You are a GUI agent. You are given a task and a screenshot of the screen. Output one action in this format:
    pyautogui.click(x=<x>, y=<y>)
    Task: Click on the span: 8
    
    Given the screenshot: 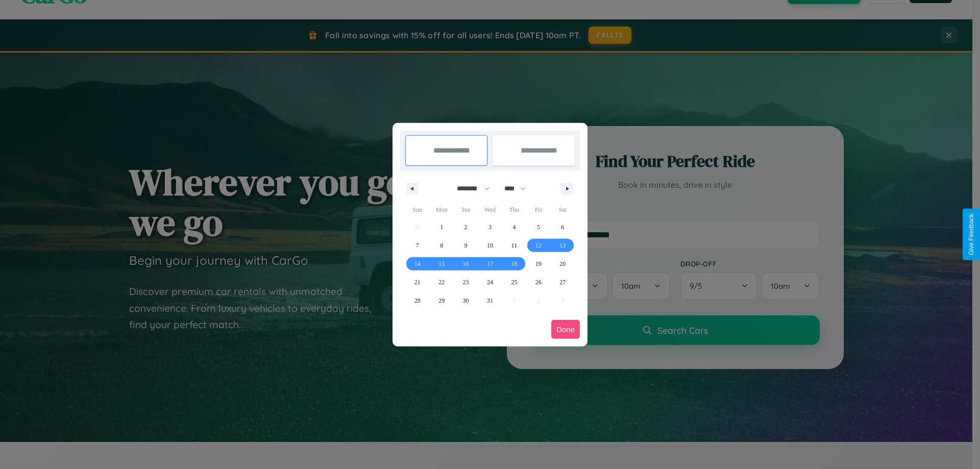 What is the action you would take?
    pyautogui.click(x=441, y=246)
    